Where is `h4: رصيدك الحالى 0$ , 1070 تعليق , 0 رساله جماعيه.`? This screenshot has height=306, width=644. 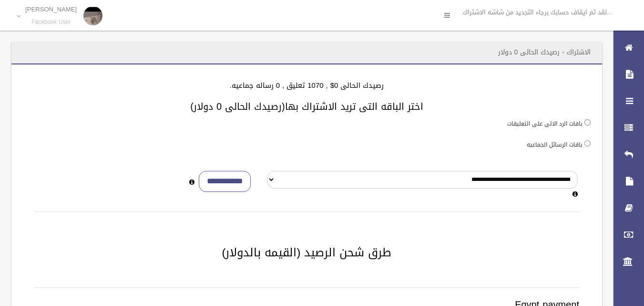 h4: رصيدك الحالى 0$ , 1070 تعليق , 0 رساله جماعيه. is located at coordinates (307, 85).